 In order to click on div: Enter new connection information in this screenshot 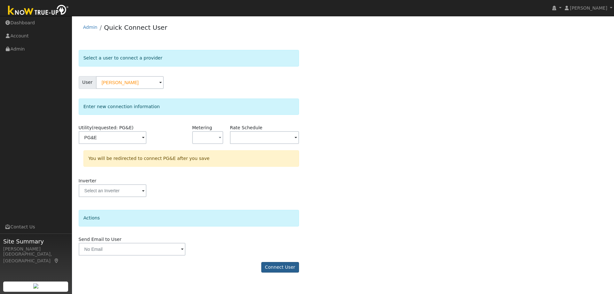, I will do `click(189, 107)`.